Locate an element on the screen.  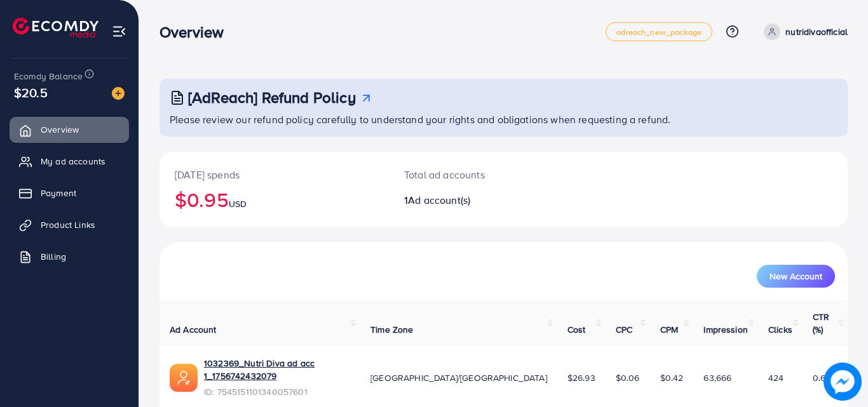
a: logo is located at coordinates (56, 27).